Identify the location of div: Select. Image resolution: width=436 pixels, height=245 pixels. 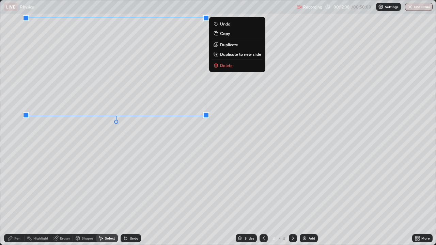
(110, 238).